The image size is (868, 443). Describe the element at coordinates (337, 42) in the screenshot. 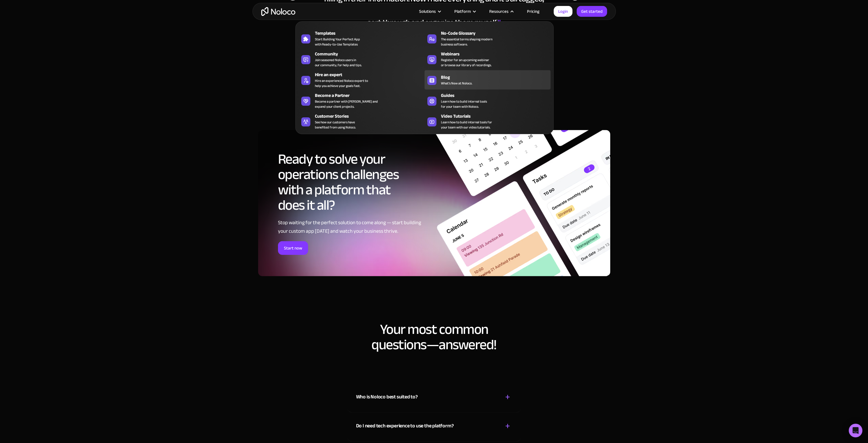

I see `span: Start Building Your Perfect App with Ready-to-Use Templates` at that location.